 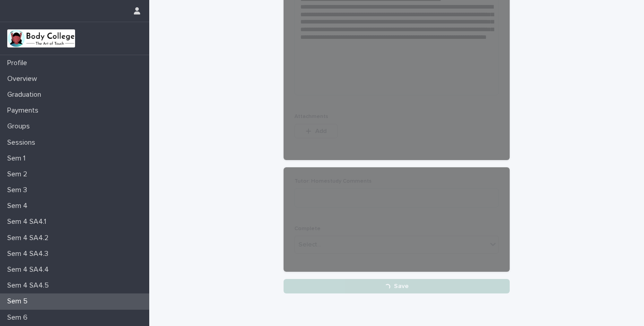 I want to click on p: Sem 4 SA4.5, so click(x=30, y=285).